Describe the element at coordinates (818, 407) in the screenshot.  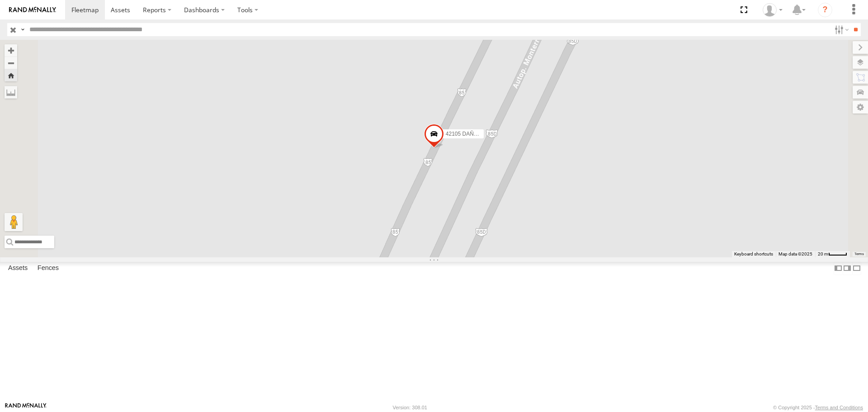
I see `div: © Copyright 2025 -` at that location.